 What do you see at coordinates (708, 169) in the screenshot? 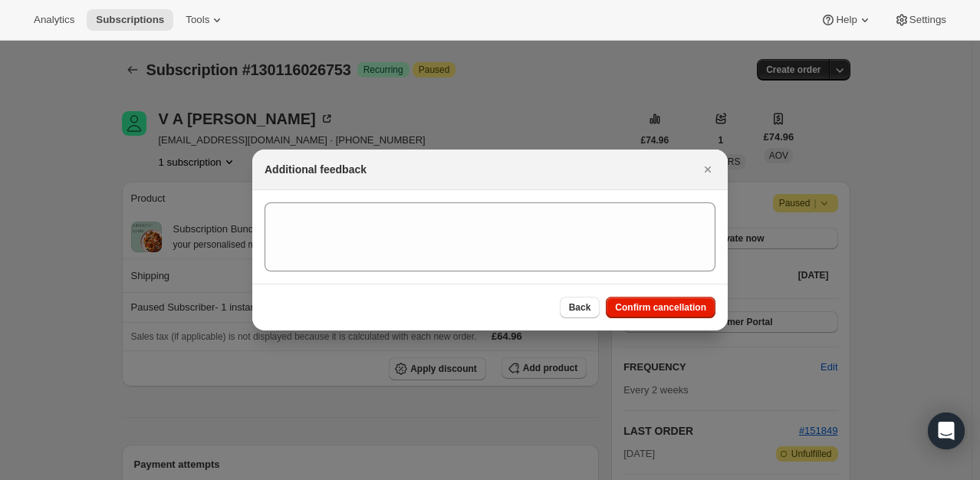
I see `button: Close` at bounding box center [708, 169].